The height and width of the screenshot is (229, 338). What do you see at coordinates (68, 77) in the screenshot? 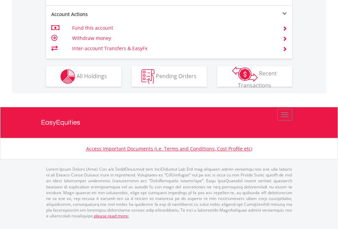
I see `img: holdings-wht.png` at bounding box center [68, 77].